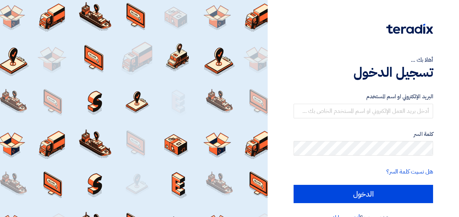 The image size is (459, 217). I want to click on input: الدخول, so click(363, 194).